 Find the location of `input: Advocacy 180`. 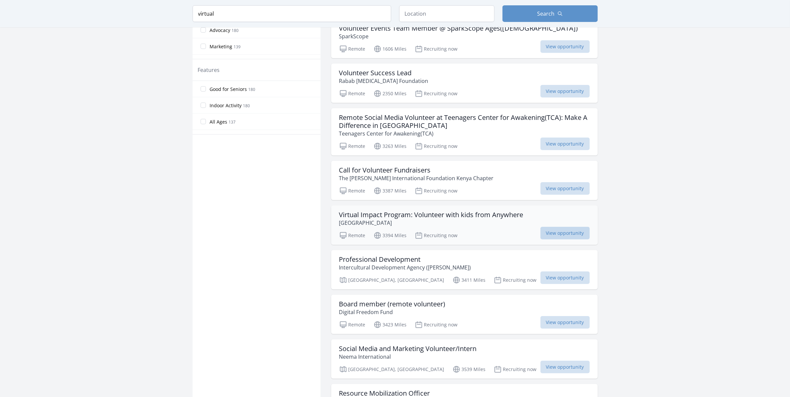

input: Advocacy 180 is located at coordinates (203, 30).